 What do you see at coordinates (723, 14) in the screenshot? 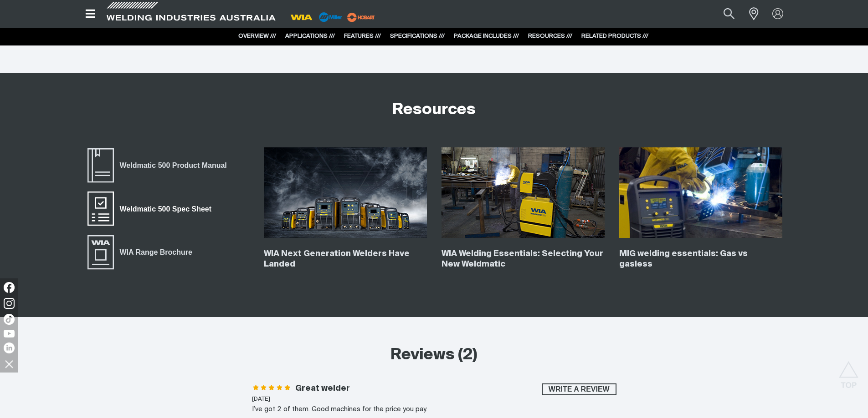
I see `input: Product name or item number...` at bounding box center [723, 14].